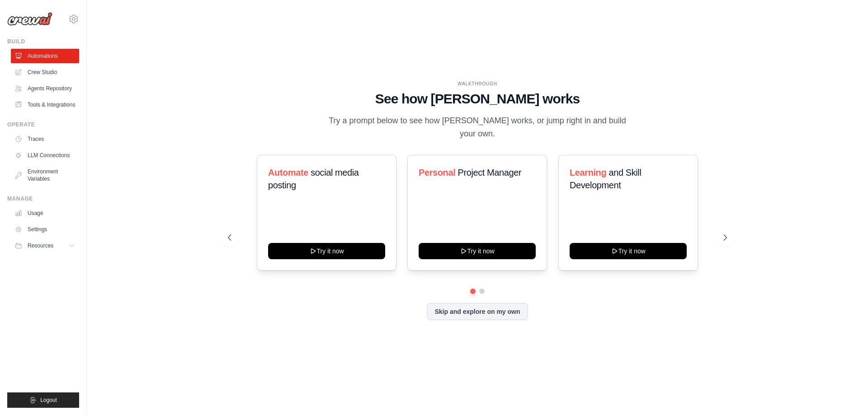 Image resolution: width=868 pixels, height=415 pixels. What do you see at coordinates (477, 312) in the screenshot?
I see `button: Skip and explore on my own` at bounding box center [477, 312].